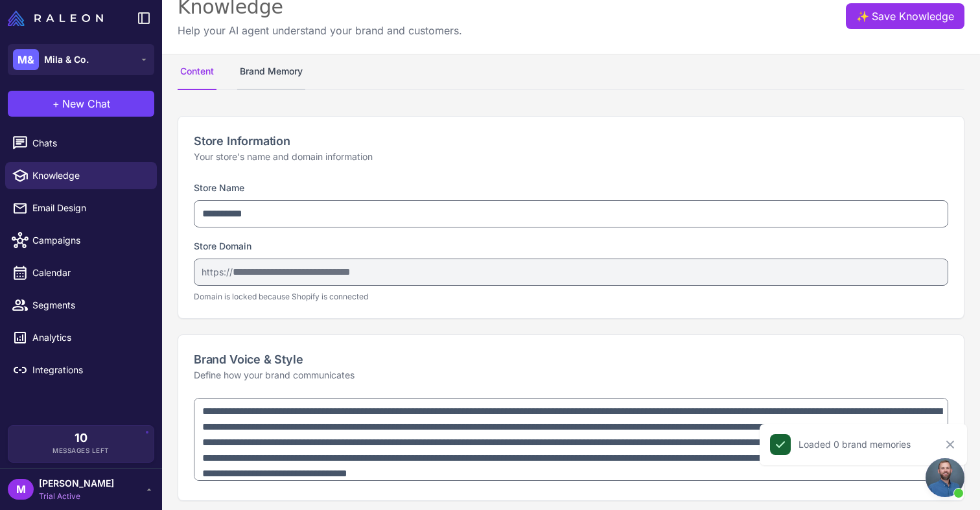 This screenshot has width=980, height=510. I want to click on span: Campaigns, so click(90, 240).